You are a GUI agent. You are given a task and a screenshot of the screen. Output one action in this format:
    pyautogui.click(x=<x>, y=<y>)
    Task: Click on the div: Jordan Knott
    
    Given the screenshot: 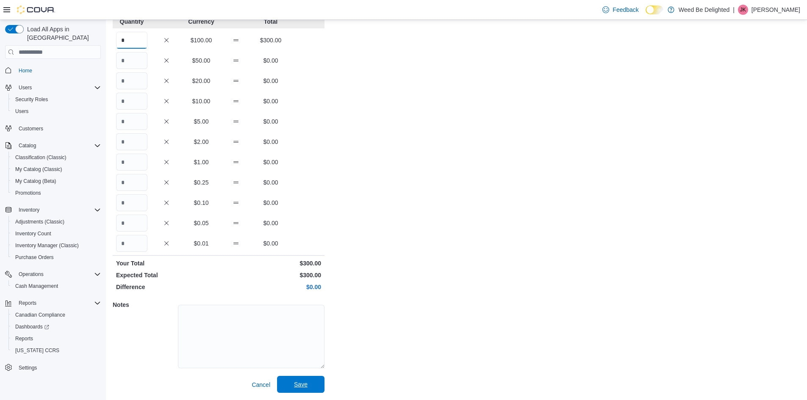 What is the action you would take?
    pyautogui.click(x=743, y=10)
    